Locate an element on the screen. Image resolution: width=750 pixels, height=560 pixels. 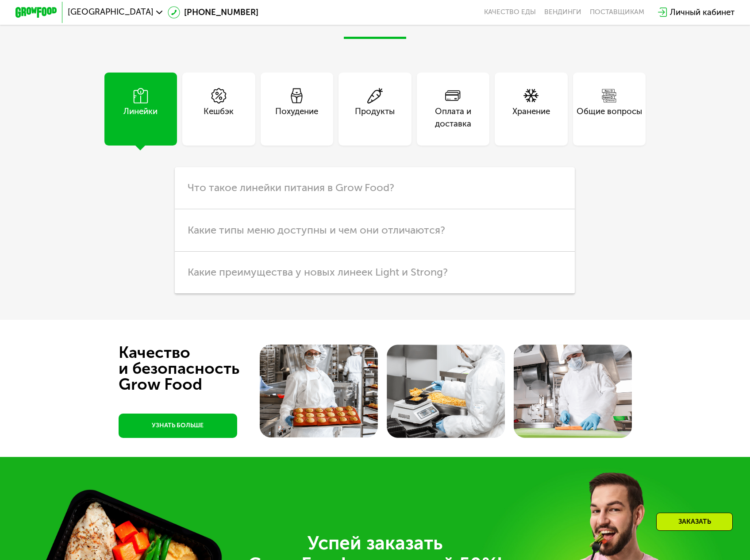
span: Какие типы меню доступны и чем они отличаются? is located at coordinates (317, 230).